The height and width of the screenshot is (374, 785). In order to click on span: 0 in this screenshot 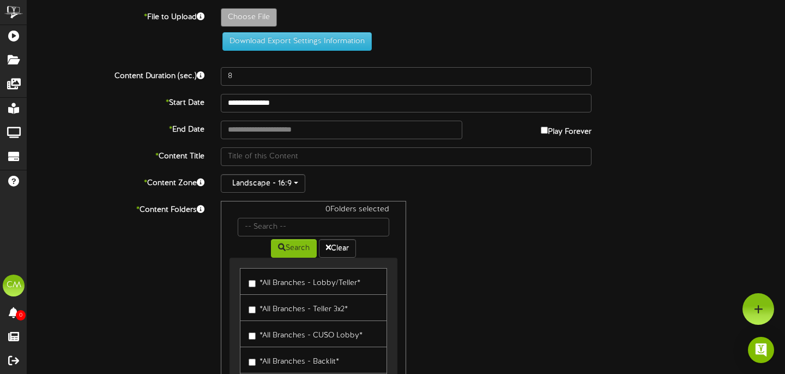, I will do `click(21, 315)`.